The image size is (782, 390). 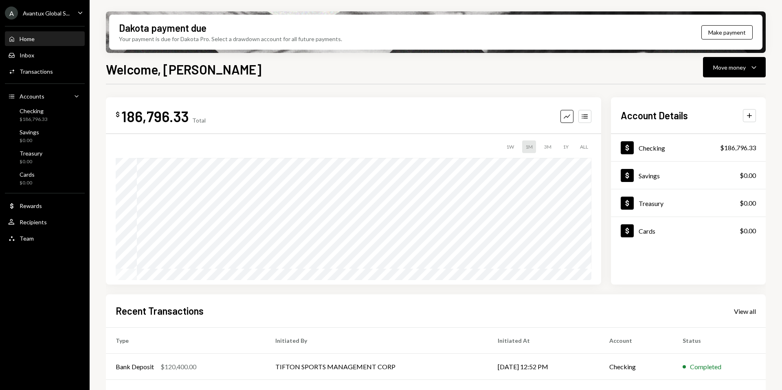 What do you see at coordinates (727, 32) in the screenshot?
I see `button: Make payment` at bounding box center [727, 32].